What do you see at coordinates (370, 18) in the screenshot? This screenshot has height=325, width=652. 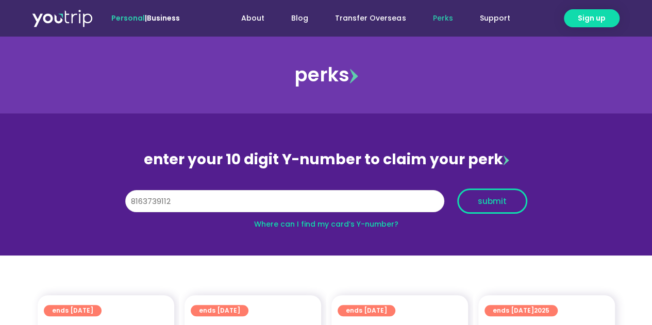 I see `a: Transfer Overseas` at bounding box center [370, 18].